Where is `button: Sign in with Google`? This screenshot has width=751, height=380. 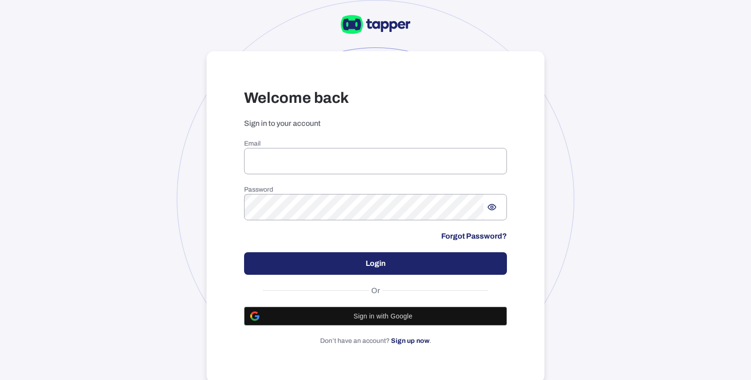 button: Sign in with Google is located at coordinates (376, 316).